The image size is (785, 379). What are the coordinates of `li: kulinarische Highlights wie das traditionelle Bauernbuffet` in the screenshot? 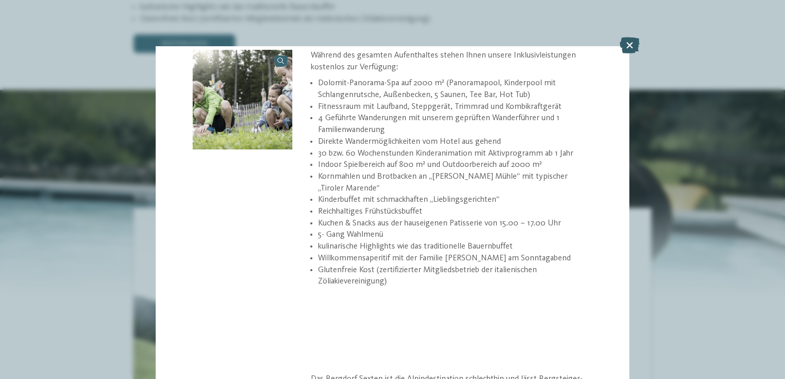 It's located at (455, 247).